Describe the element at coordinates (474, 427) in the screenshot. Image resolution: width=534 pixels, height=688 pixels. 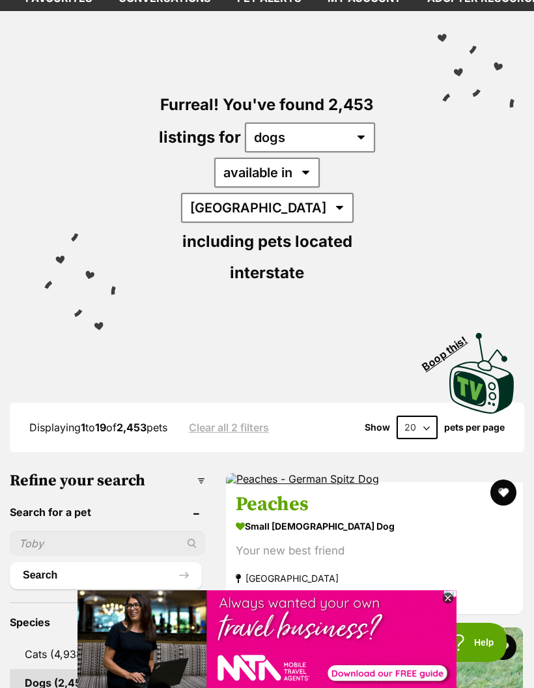
I see `label: pets per page` at that location.